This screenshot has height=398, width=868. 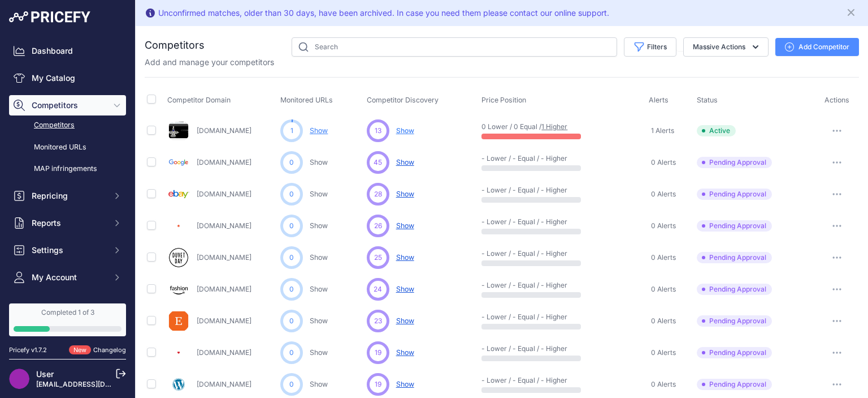 What do you see at coordinates (69, 105) in the screenshot?
I see `span: Competitors` at bounding box center [69, 105].